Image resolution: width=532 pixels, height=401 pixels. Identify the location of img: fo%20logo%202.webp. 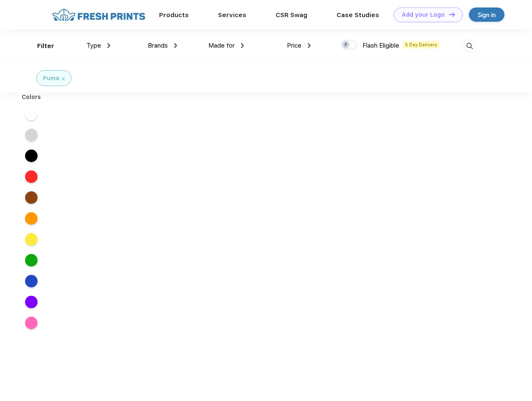
(99, 14).